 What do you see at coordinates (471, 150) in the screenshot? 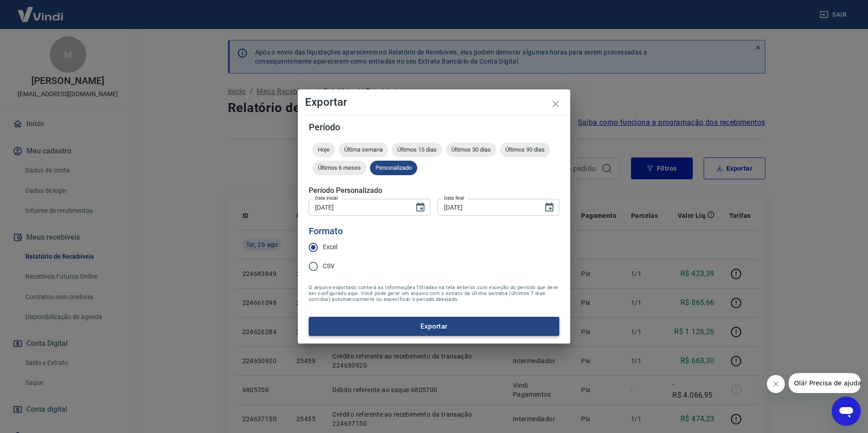
I see `div: Últimos 30 dias` at bounding box center [471, 150].